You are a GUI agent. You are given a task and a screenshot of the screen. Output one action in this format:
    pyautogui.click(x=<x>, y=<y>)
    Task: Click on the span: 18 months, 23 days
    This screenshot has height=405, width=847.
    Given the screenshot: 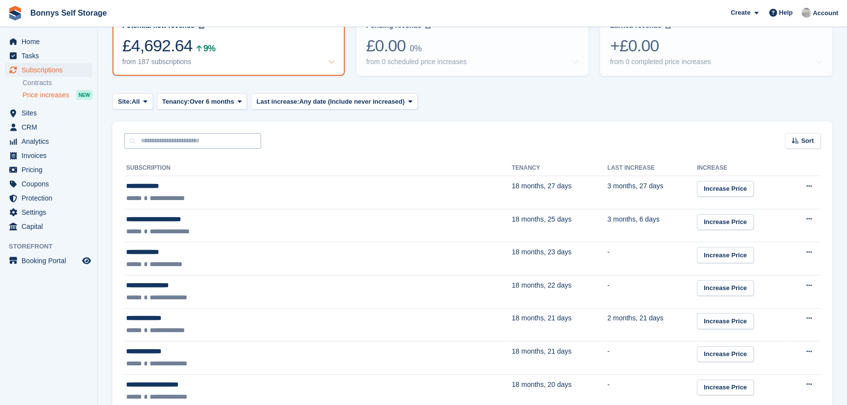 What is the action you would take?
    pyautogui.click(x=541, y=252)
    